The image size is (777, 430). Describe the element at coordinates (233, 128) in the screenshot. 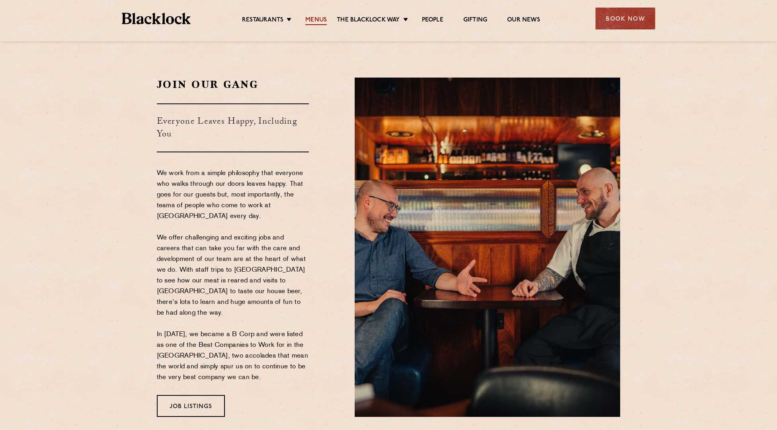

I see `h3: Everyone Leaves Happy, Including You` at that location.